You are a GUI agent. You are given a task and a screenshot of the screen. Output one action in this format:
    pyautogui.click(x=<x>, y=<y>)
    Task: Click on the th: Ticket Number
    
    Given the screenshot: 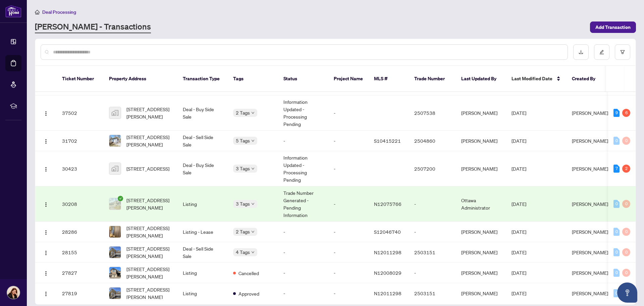 What is the action you would take?
    pyautogui.click(x=80, y=79)
    